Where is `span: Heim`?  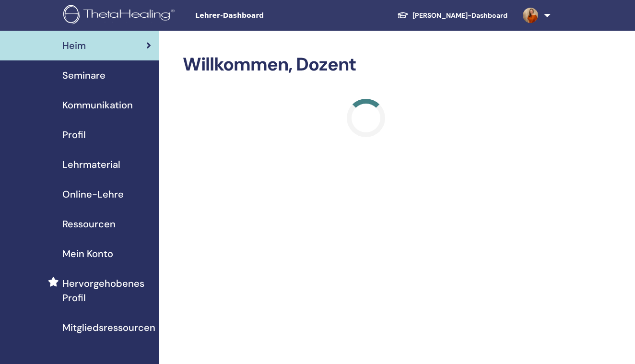 span: Heim is located at coordinates (74, 46).